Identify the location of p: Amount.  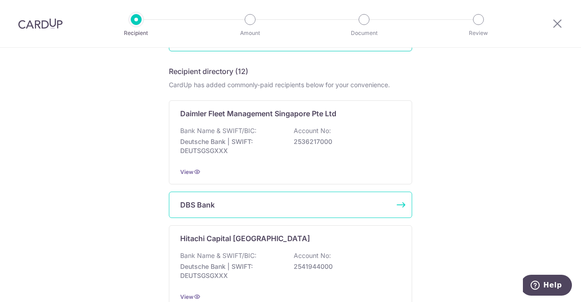
(250, 33).